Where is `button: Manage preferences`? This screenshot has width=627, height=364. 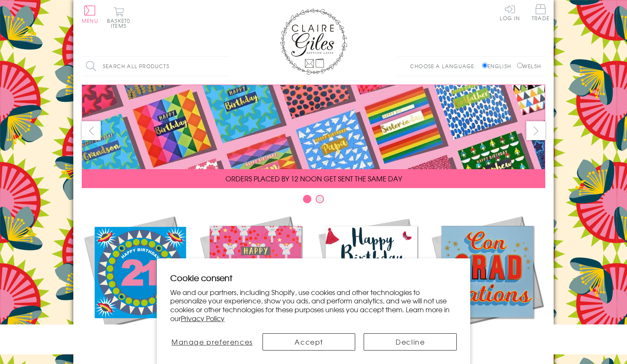 button: Manage preferences is located at coordinates (212, 342).